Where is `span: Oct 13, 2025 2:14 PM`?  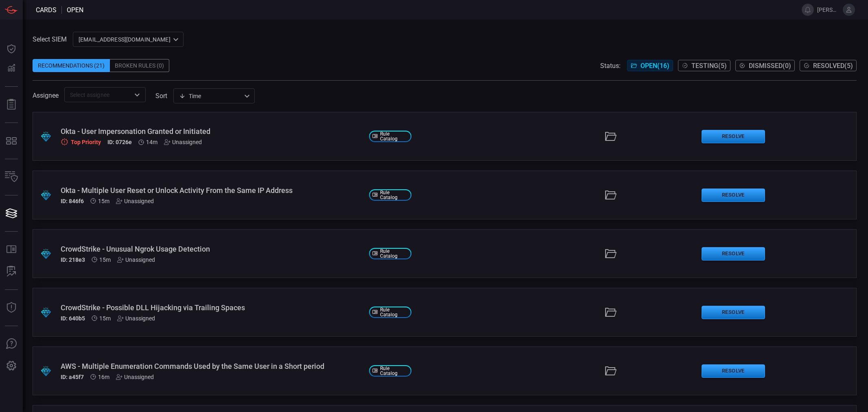
span: Oct 13, 2025 2:14 PM is located at coordinates (104, 377).